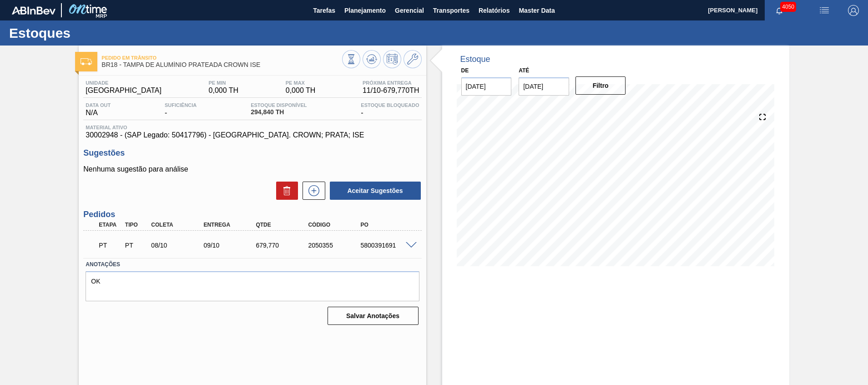  What do you see at coordinates (178, 245) in the screenshot?
I see `div: 08/10/2025` at bounding box center [178, 245].